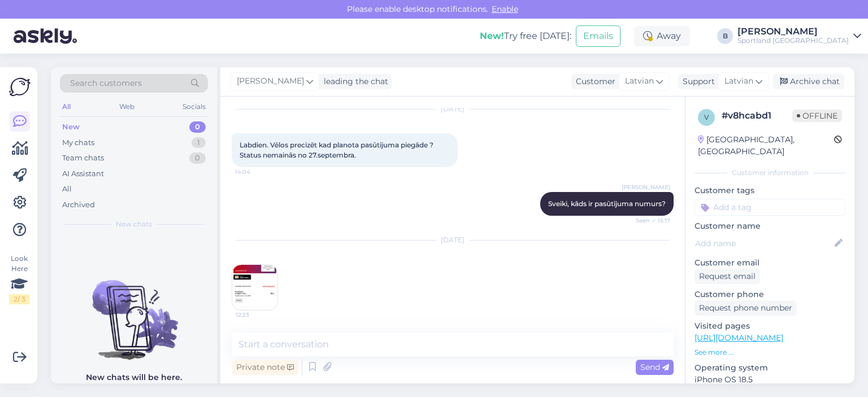 This screenshot has height=397, width=868. What do you see at coordinates (725, 36) in the screenshot?
I see `div: B` at bounding box center [725, 36].